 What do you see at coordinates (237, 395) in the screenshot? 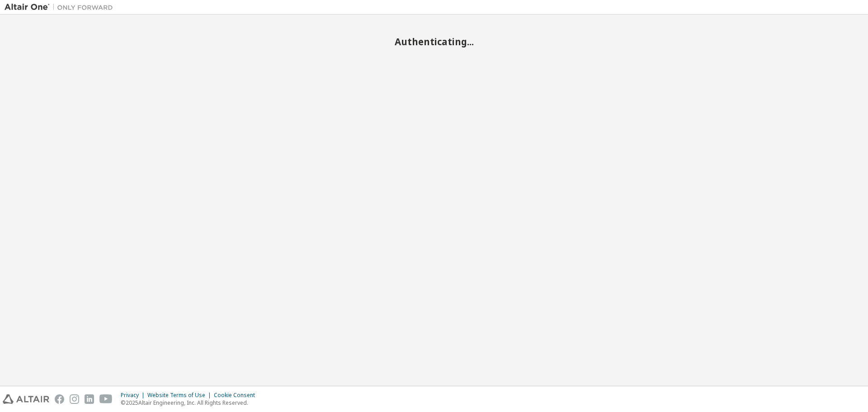
I see `div: Cookie Consent` at bounding box center [237, 395].